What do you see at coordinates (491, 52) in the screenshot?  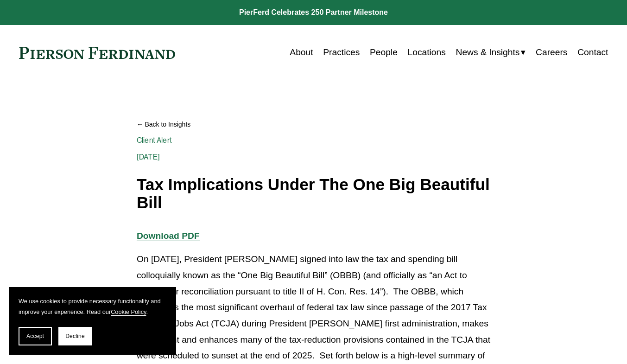 I see `a: folder dropdown` at bounding box center [491, 52].